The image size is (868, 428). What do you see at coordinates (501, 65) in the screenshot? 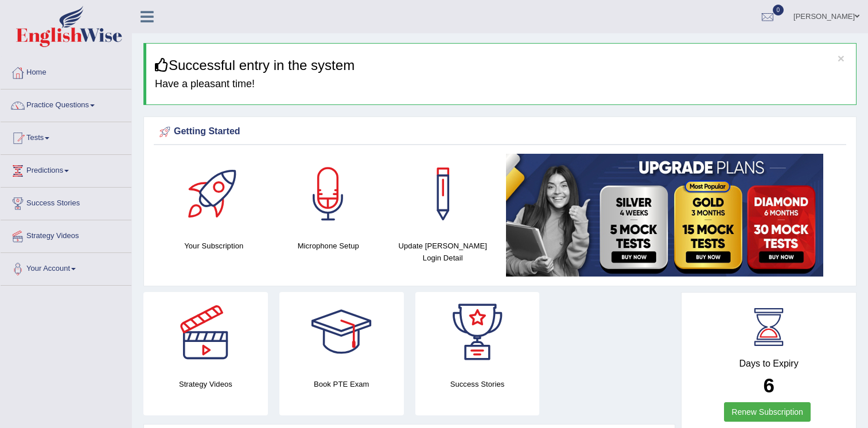
I see `h3: Successful entry in the system` at bounding box center [501, 65].